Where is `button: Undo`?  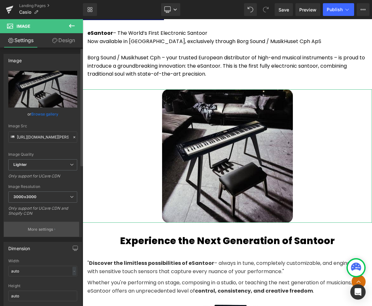
button: Undo is located at coordinates (251, 10).